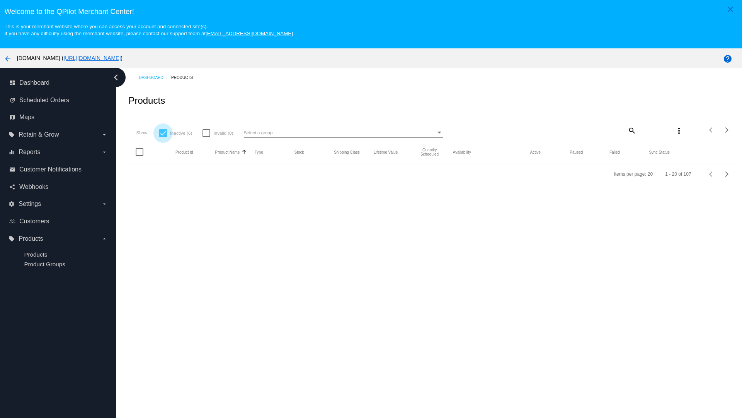  Describe the element at coordinates (630, 174) in the screenshot. I see `div: Items per page:` at that location.